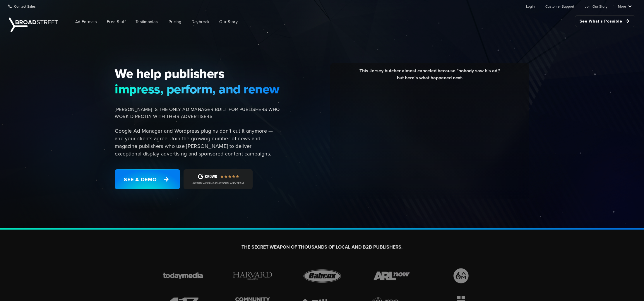 This screenshot has width=644, height=301. What do you see at coordinates (229, 22) in the screenshot?
I see `span: Our Story` at bounding box center [229, 22].